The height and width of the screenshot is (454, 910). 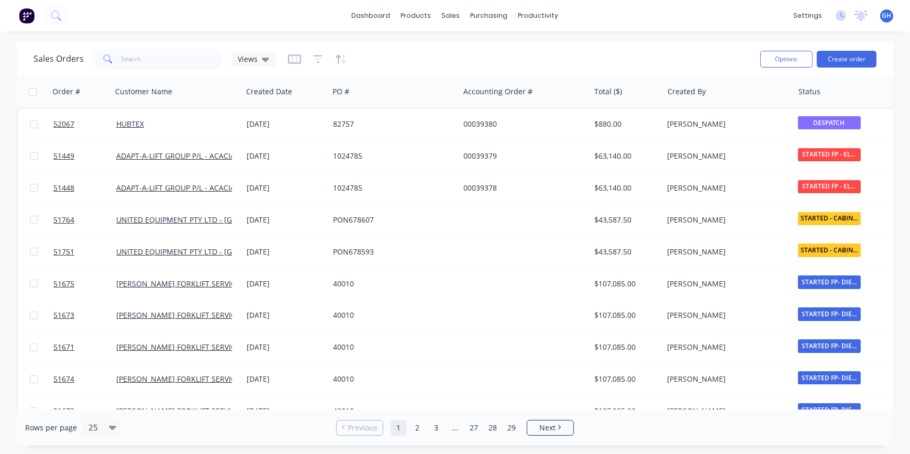 I want to click on a: dashboard, so click(x=371, y=16).